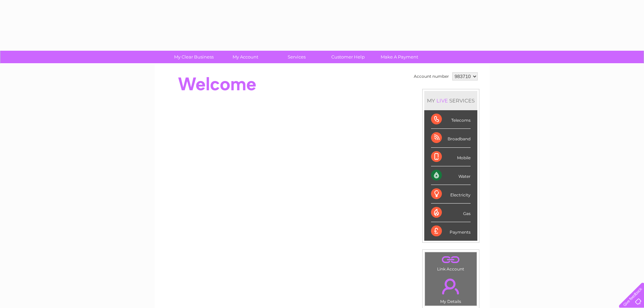  What do you see at coordinates (245, 57) in the screenshot?
I see `a: My Account` at bounding box center [245, 57].